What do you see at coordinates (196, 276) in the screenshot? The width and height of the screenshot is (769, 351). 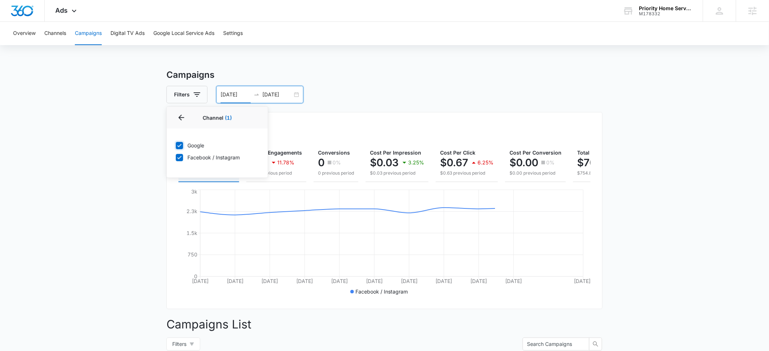 I see `tspan: 0` at bounding box center [196, 276].